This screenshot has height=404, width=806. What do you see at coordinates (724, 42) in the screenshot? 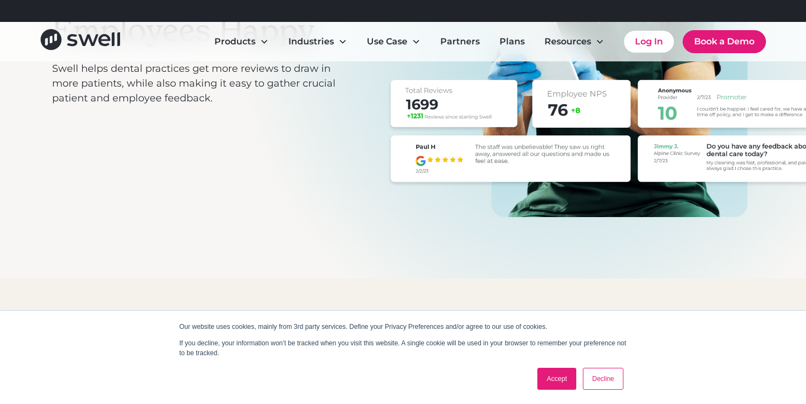
I see `a: Book a Demo` at bounding box center [724, 42].